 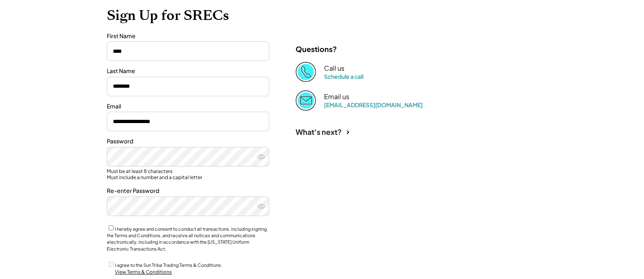 What do you see at coordinates (188, 175) in the screenshot?
I see `div: Must be at least 8 characters Must include a number and a capital letter` at bounding box center [188, 175].